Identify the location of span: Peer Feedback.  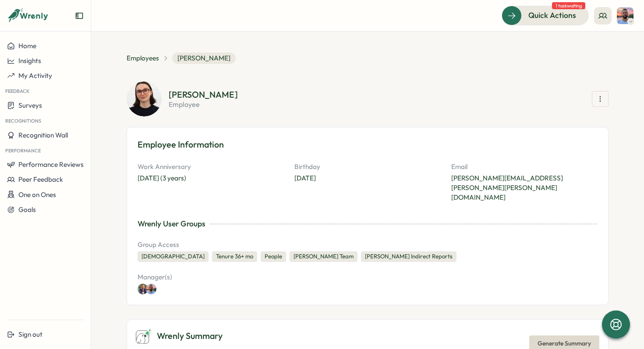
(41, 179).